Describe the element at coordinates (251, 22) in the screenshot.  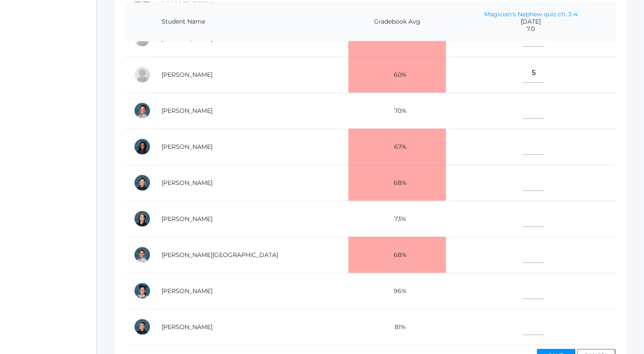
I see `th: Student Name` at that location.